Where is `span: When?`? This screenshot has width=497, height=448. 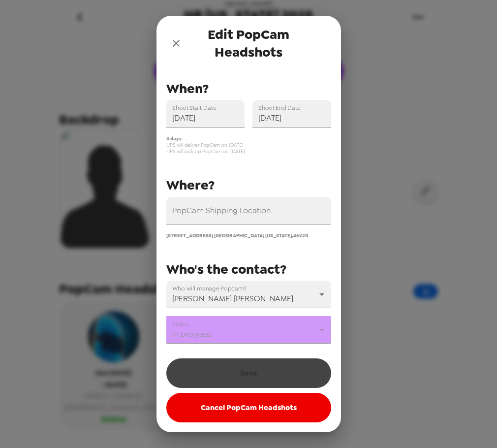 span: When? is located at coordinates (187, 88).